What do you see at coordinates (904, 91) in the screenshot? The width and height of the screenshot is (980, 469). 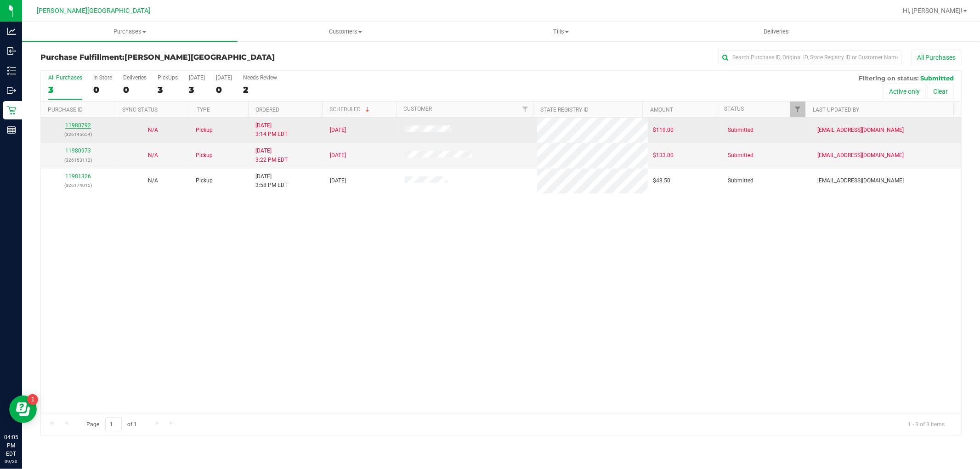 I see `button: Active only` at bounding box center [904, 91].